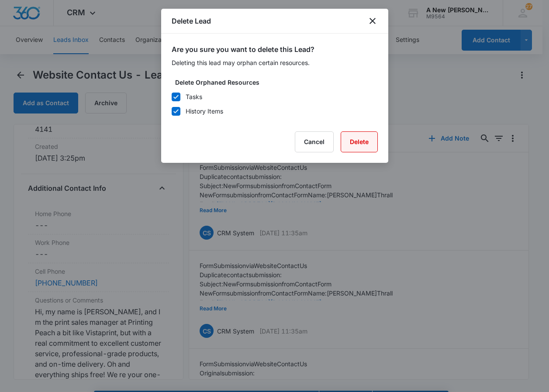 The image size is (549, 392). I want to click on div: History Items, so click(205, 111).